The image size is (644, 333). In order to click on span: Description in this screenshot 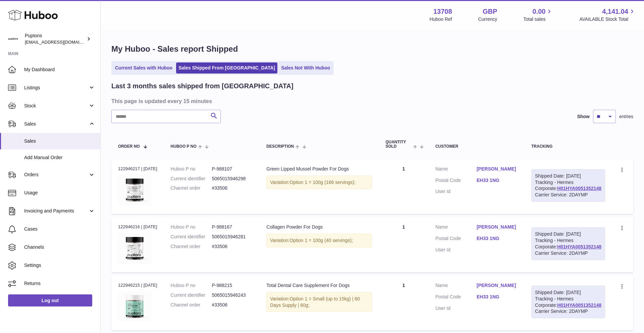, I will do `click(280, 147)`.